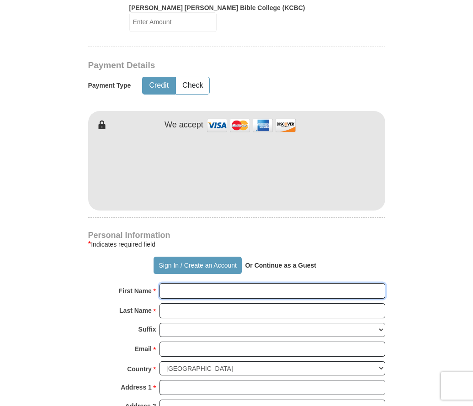 The image size is (473, 406). What do you see at coordinates (280, 265) in the screenshot?
I see `strong: Or Continue as a Guest` at bounding box center [280, 265].